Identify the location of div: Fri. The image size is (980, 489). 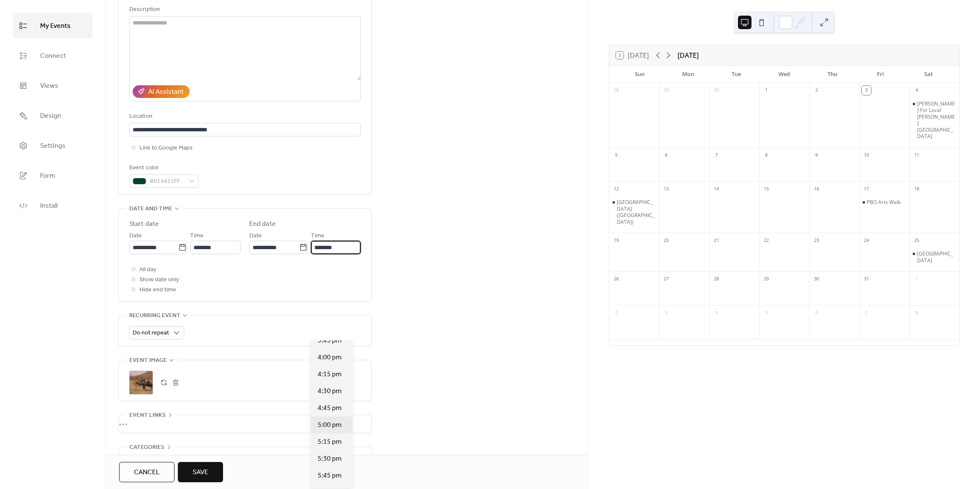
(881, 74).